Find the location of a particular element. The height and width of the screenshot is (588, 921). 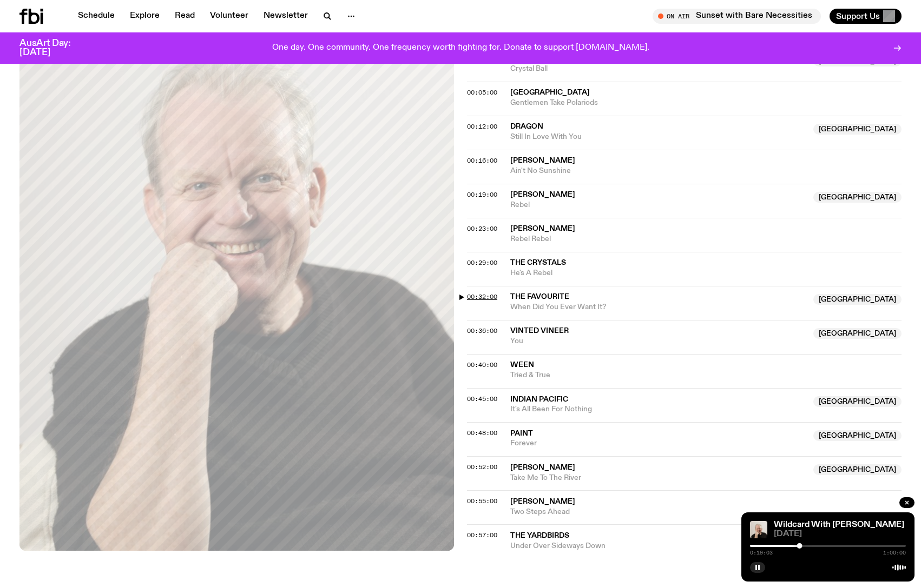

button: 00:48:00 is located at coordinates (482, 433).